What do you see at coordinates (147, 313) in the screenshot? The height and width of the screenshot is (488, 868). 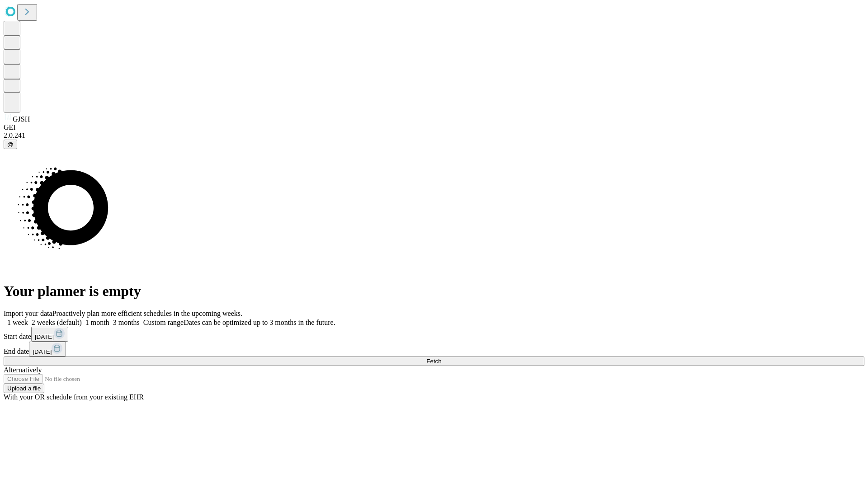 I see `span: Proactively plan more efficient schedules in the upcoming weeks.` at bounding box center [147, 313].